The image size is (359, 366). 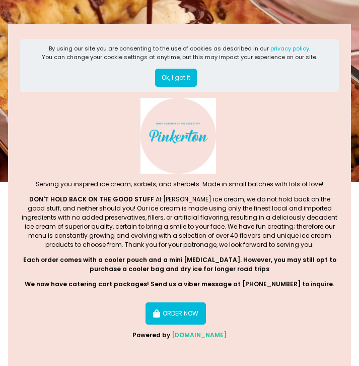 What do you see at coordinates (92, 199) in the screenshot?
I see `b: DON'T HOLD BACK ON THE GOOD STUFF` at bounding box center [92, 199].